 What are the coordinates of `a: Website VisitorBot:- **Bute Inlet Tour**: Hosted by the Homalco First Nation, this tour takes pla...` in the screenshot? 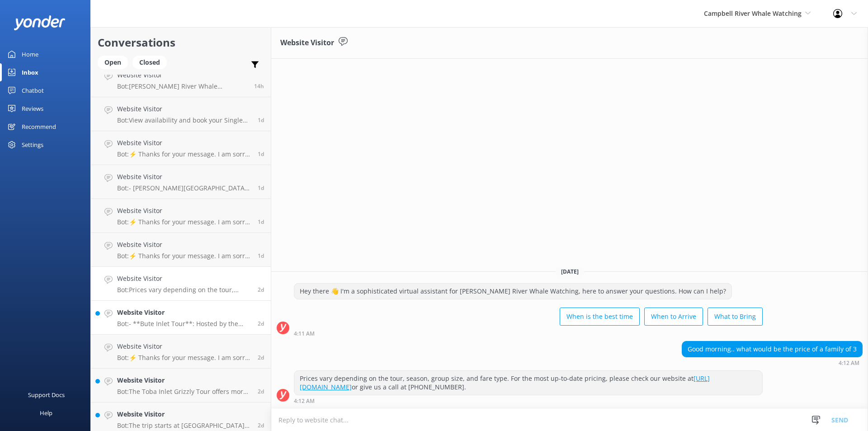 It's located at (181, 317).